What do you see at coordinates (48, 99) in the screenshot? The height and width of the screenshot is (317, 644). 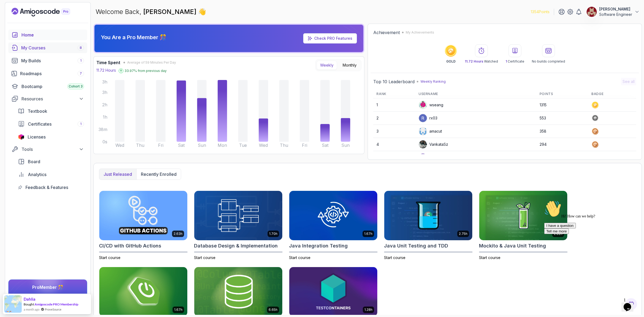 I see `button: Resources` at bounding box center [48, 99].